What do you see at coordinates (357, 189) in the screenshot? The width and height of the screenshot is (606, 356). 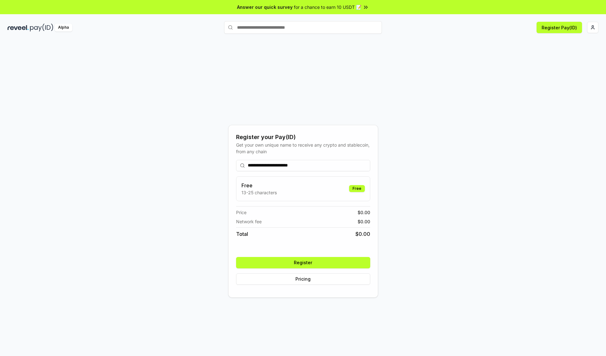 I see `div: Free` at bounding box center [357, 189].